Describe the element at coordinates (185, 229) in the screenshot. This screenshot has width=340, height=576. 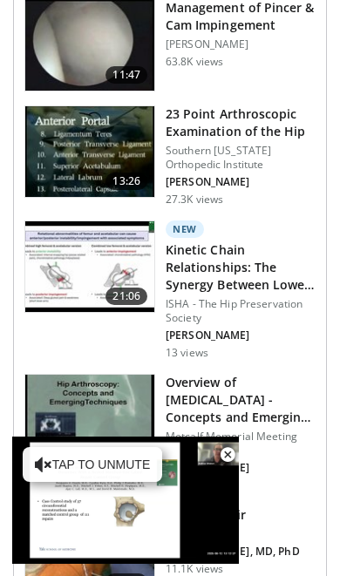
I see `p: New` at that location.